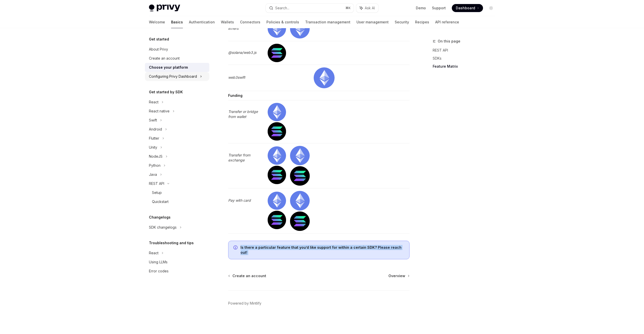  What do you see at coordinates (158, 262) in the screenshot?
I see `div: Using LLMs` at bounding box center [158, 262].